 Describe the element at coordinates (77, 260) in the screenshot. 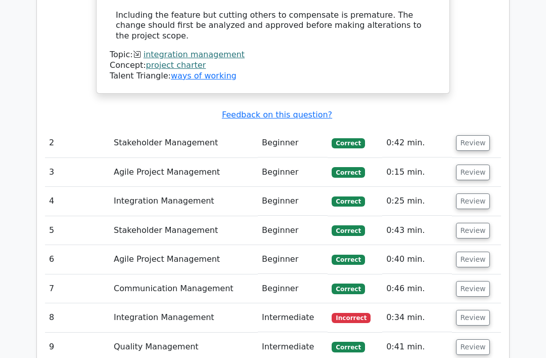

I see `td: 6` at that location.